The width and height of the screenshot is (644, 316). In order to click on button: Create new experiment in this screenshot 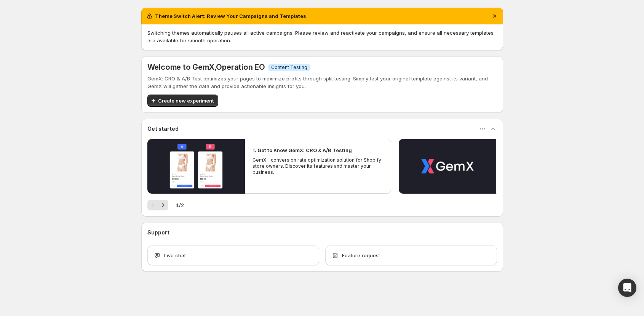, I will do `click(183, 101)`.